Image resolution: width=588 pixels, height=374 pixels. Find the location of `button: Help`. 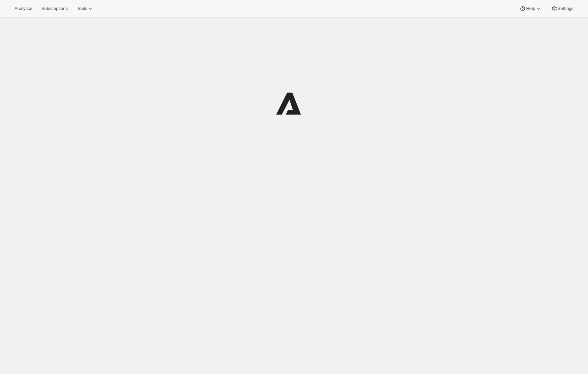

button: Help is located at coordinates (530, 9).